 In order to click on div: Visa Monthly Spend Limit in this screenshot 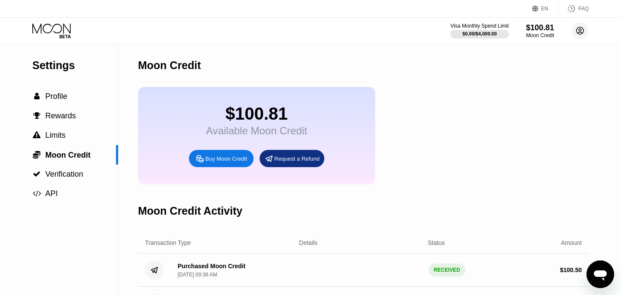, I will do `click(479, 26)`.